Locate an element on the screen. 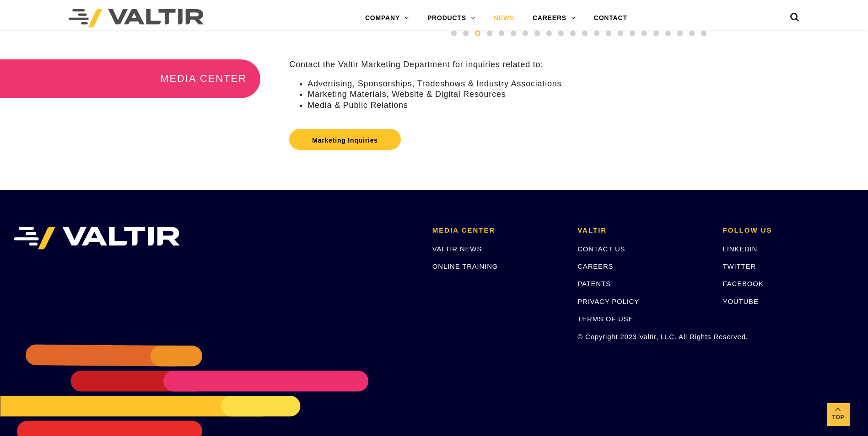 This screenshot has width=868, height=436. a: VALTIR NEWS is located at coordinates (457, 249).